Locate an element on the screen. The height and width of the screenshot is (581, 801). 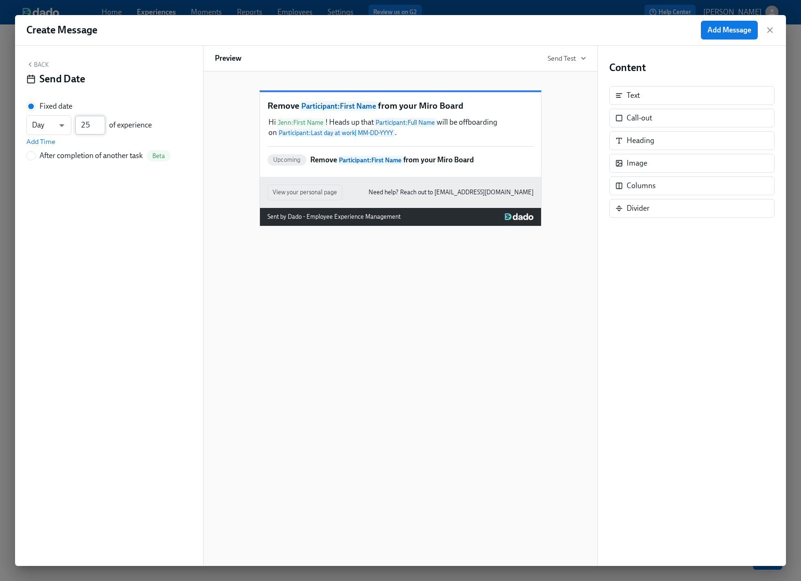
span: Add Message is located at coordinates (729, 30).